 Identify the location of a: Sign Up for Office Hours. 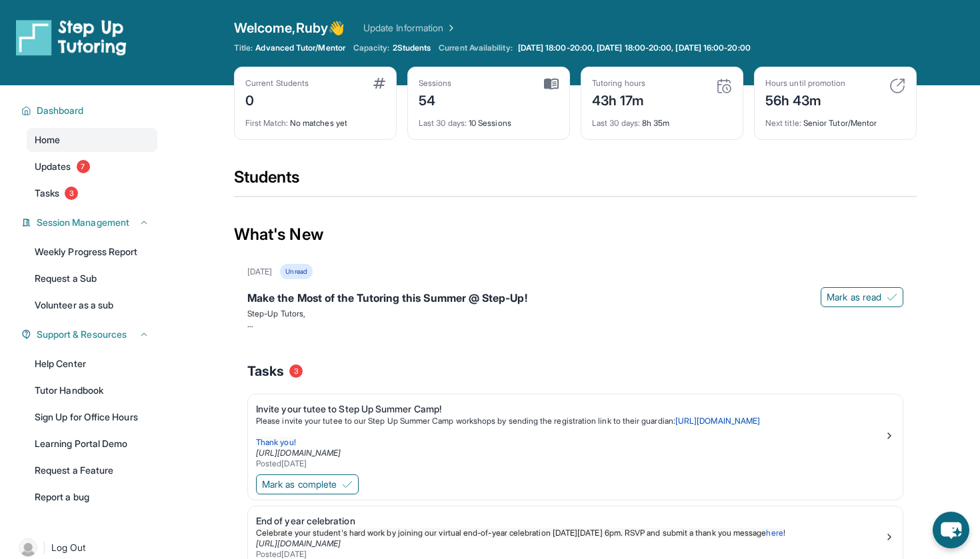
(92, 416).